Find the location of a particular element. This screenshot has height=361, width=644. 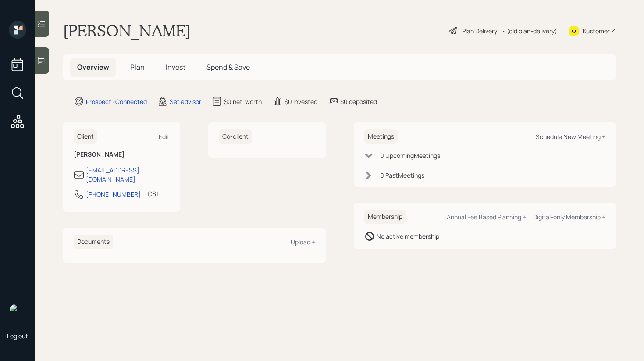

div: 0 Upcoming Meeting s is located at coordinates (410, 155).